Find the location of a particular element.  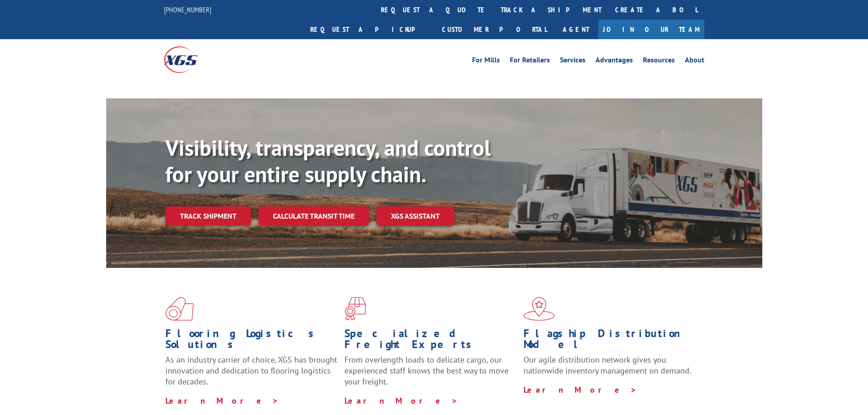

h1: Specialized Freight Experts is located at coordinates (431, 341).